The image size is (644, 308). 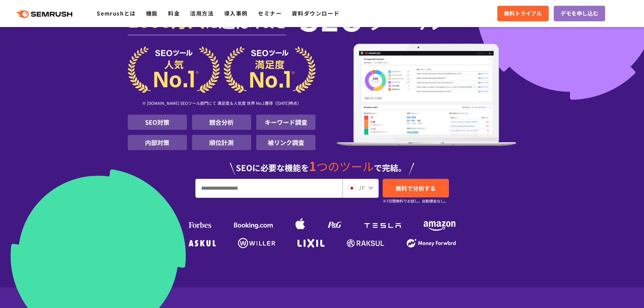 What do you see at coordinates (523, 14) in the screenshot?
I see `a: 無料トライアル` at bounding box center [523, 14].